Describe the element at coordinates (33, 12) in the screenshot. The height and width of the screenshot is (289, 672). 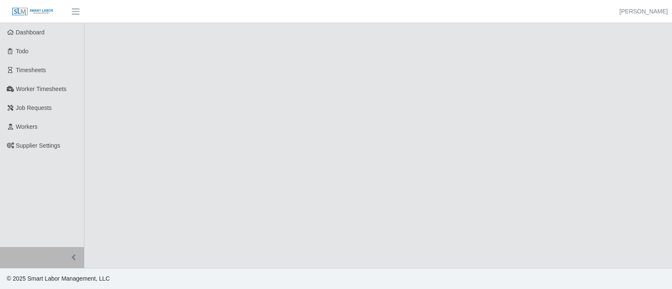
I see `img: SLM Logo` at that location.